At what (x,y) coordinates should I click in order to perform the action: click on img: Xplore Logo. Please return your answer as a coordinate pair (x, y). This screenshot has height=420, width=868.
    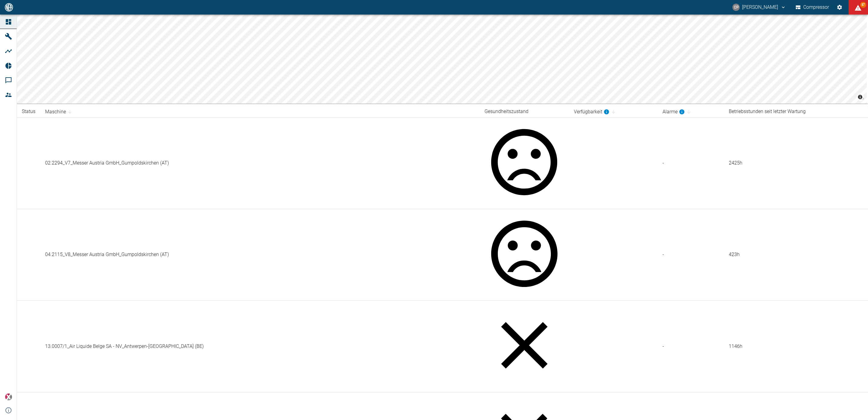
    Looking at the image, I should click on (8, 397).